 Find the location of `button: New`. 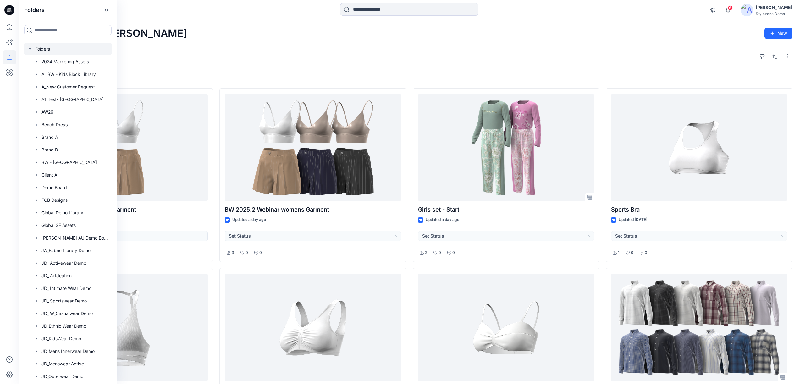

button: New is located at coordinates (779, 33).